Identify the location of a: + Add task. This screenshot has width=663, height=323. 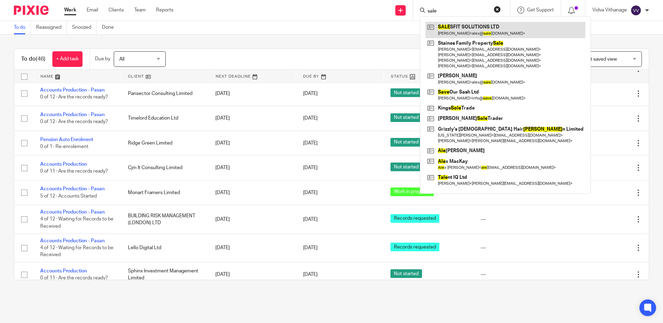
(67, 59).